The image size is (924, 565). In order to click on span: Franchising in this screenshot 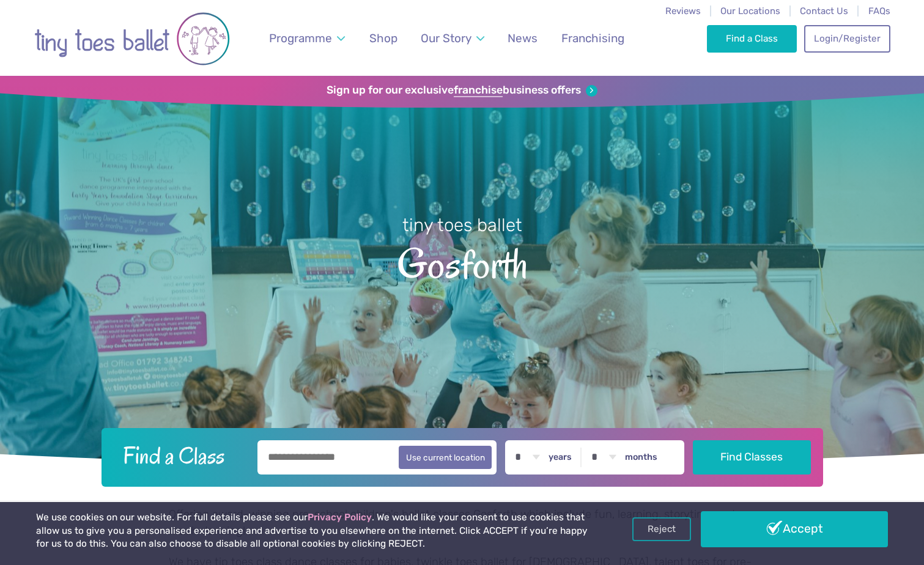, I will do `click(593, 38)`.